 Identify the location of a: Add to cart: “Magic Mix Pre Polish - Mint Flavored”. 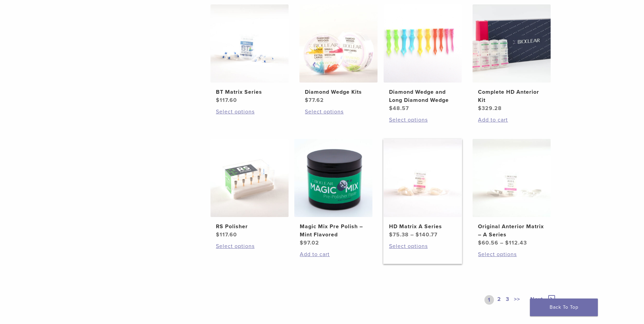
(333, 254).